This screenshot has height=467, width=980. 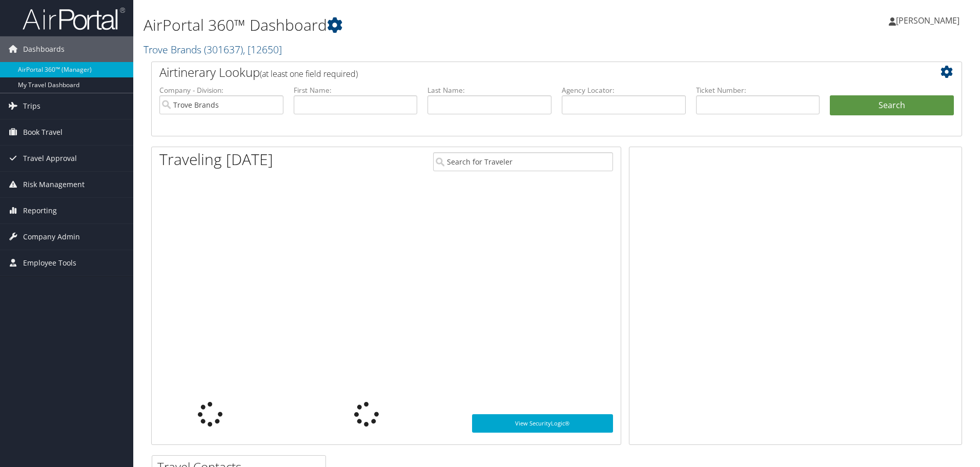 What do you see at coordinates (523, 72) in the screenshot?
I see `h2: Airtinerary Lookup` at bounding box center [523, 72].